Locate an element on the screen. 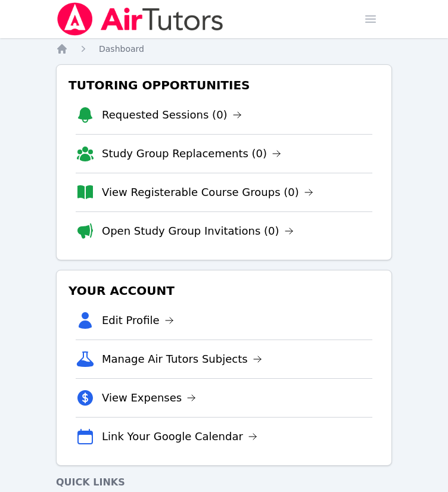 The width and height of the screenshot is (448, 492). img: Air Tutors is located at coordinates (140, 19).